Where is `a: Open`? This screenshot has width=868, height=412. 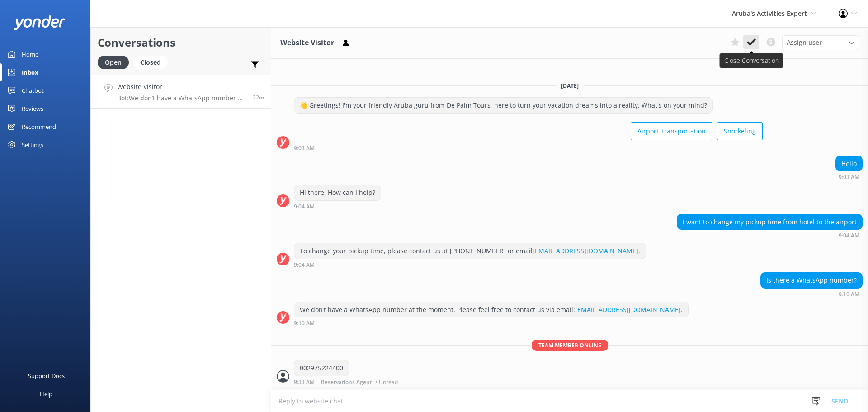 a: Open is located at coordinates (115, 62).